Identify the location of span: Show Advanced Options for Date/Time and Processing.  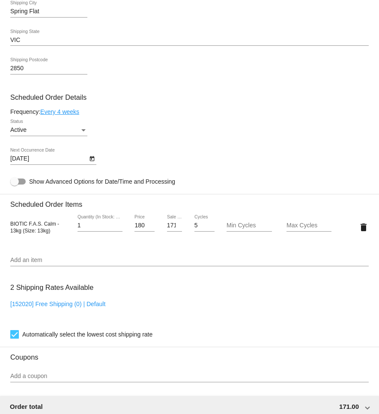
(102, 182).